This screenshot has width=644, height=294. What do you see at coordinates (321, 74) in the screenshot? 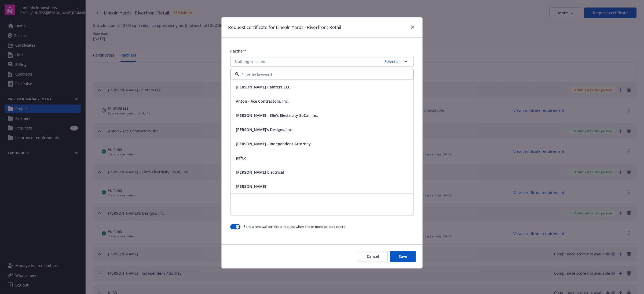
I see `input: Filter by keyword` at bounding box center [321, 74].